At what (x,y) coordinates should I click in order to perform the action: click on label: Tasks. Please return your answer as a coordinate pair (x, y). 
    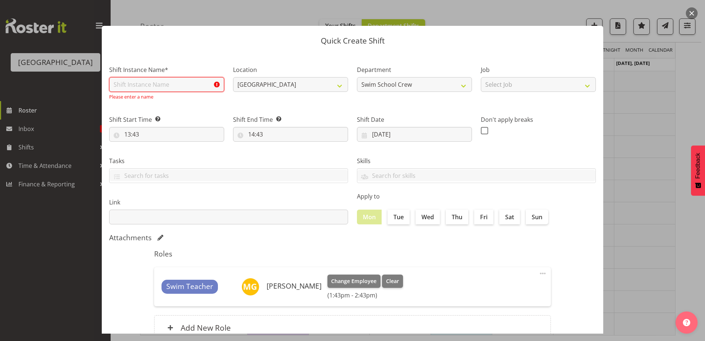
    Looking at the image, I should click on (228, 161).